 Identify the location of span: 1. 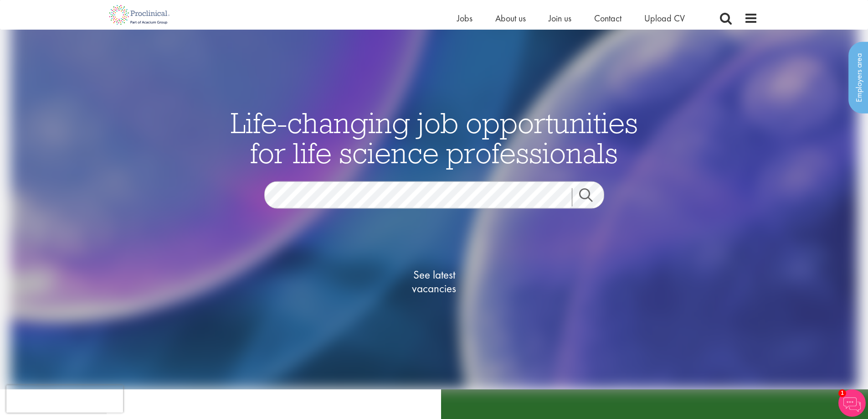
(842, 393).